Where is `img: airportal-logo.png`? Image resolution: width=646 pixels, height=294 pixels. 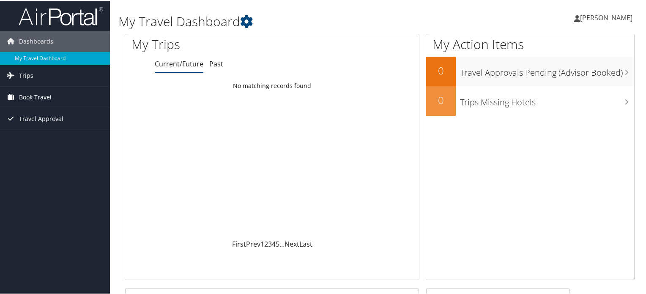 img: airportal-logo.png is located at coordinates (61, 15).